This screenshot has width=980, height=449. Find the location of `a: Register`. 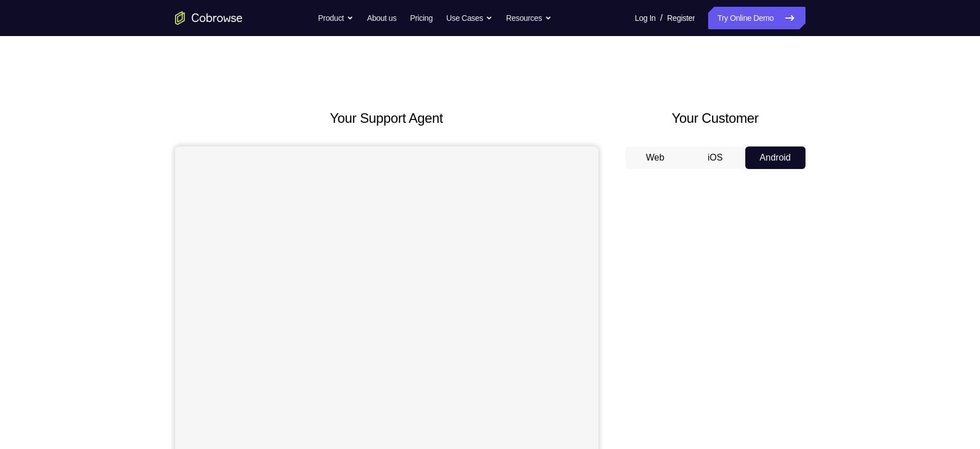

a: Register is located at coordinates (681, 18).